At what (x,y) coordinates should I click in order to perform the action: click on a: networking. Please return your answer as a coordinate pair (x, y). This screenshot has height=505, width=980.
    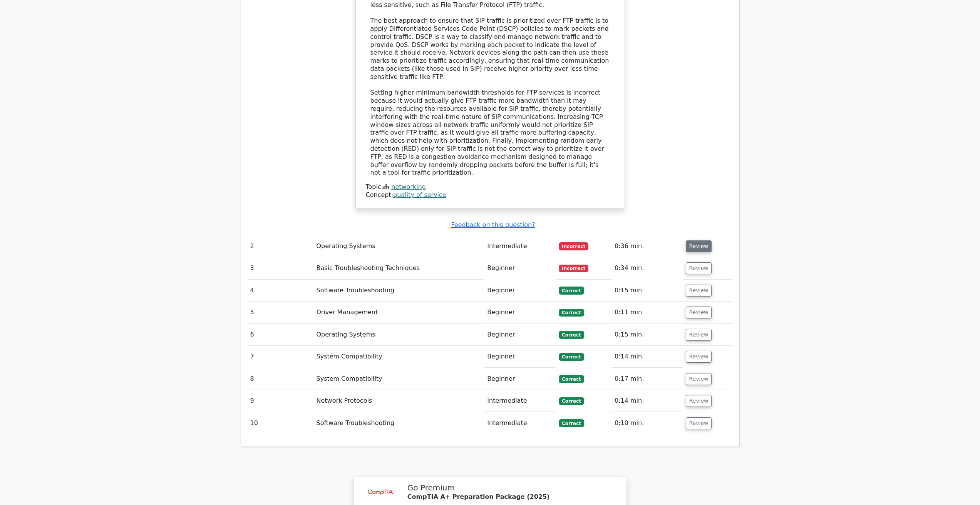
    Looking at the image, I should click on (408, 187).